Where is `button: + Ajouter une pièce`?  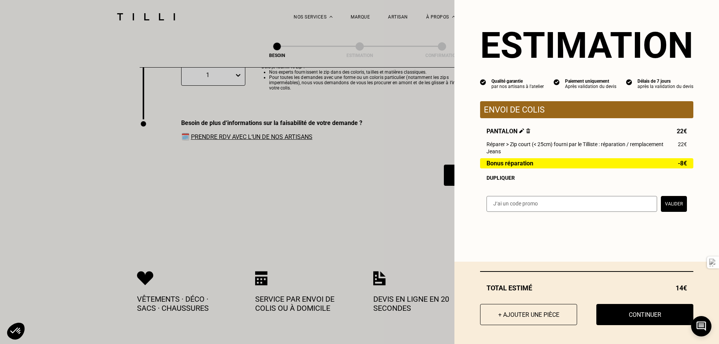
button: + Ajouter une pièce is located at coordinates (529, 315).